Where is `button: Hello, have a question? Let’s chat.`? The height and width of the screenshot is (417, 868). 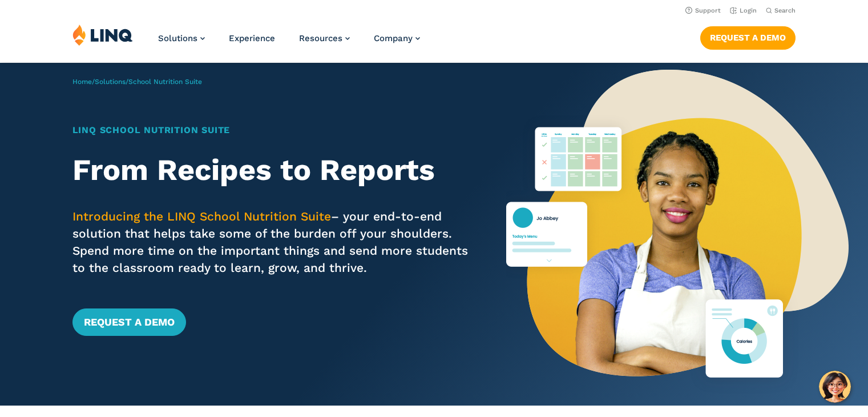
button: Hello, have a question? Let’s chat. is located at coordinates (835, 386).